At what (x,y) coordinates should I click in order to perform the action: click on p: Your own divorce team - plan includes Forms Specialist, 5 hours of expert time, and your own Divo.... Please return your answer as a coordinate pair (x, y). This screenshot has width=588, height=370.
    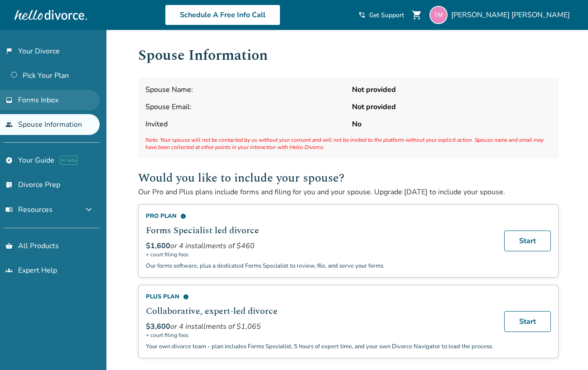
    Looking at the image, I should click on (319, 347).